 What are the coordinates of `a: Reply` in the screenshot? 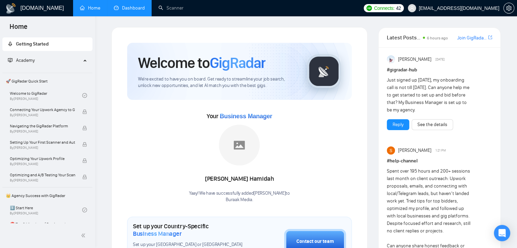 It's located at (398, 125).